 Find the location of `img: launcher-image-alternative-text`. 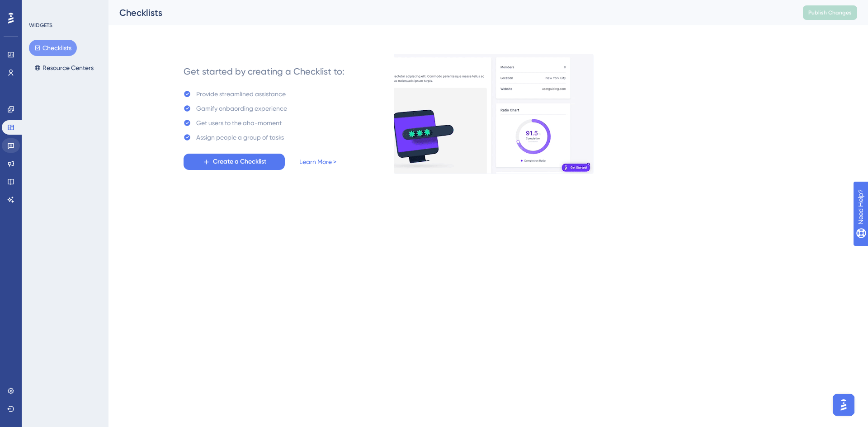

img: launcher-image-alternative-text is located at coordinates (13, 13).